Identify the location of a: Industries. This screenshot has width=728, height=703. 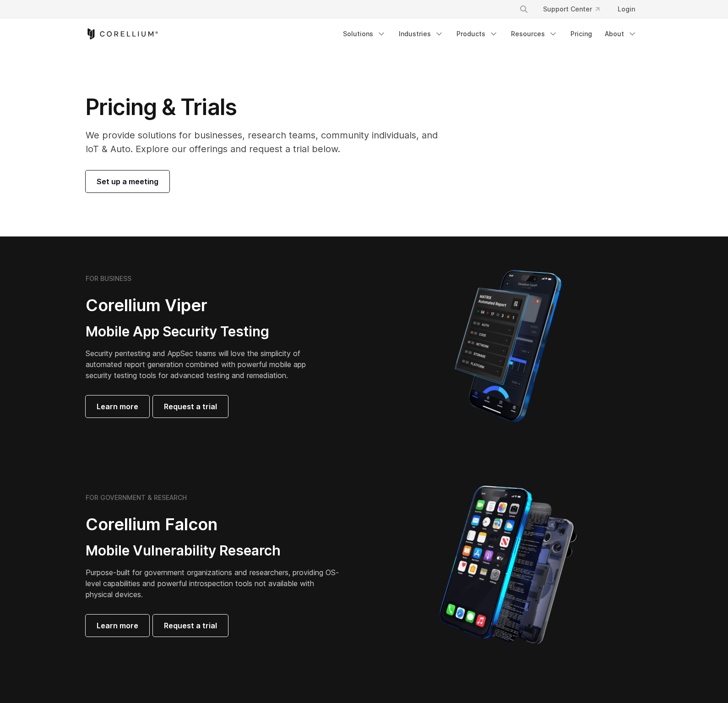
(421, 34).